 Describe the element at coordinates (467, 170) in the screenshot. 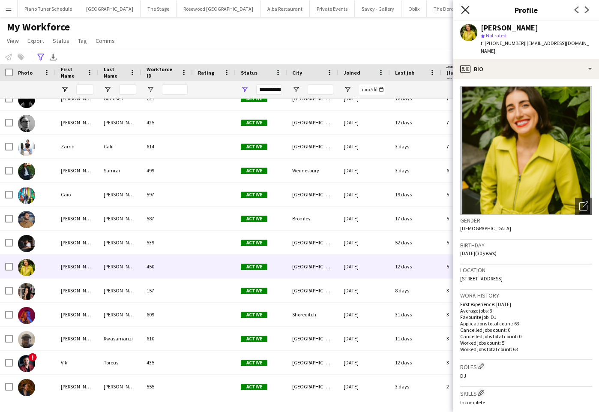

I see `div: 6` at that location.